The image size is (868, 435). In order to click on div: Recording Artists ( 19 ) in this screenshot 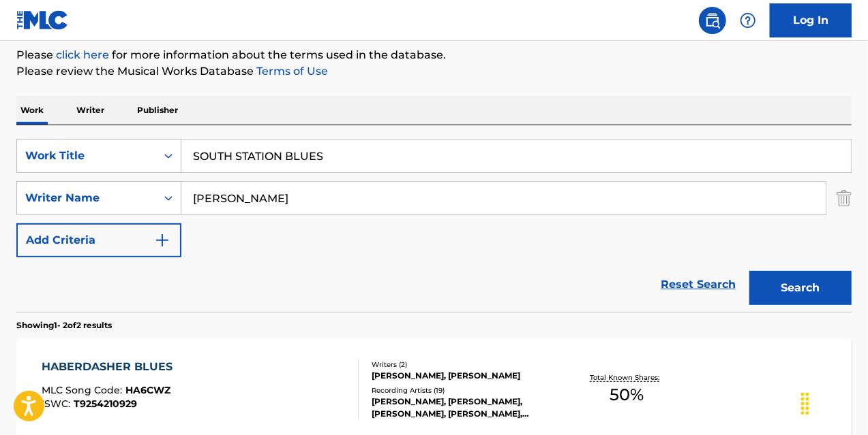, I will do `click(464, 390)`.